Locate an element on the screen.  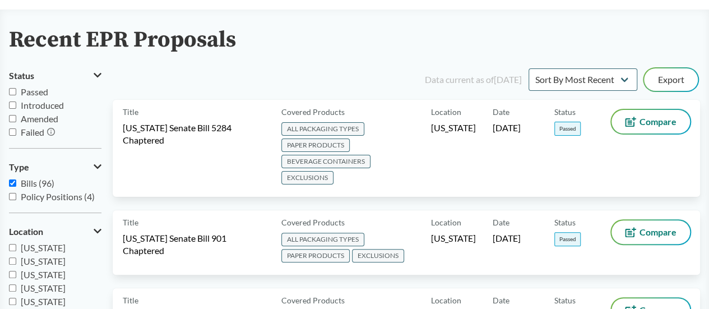
button: Status is located at coordinates (55, 76).